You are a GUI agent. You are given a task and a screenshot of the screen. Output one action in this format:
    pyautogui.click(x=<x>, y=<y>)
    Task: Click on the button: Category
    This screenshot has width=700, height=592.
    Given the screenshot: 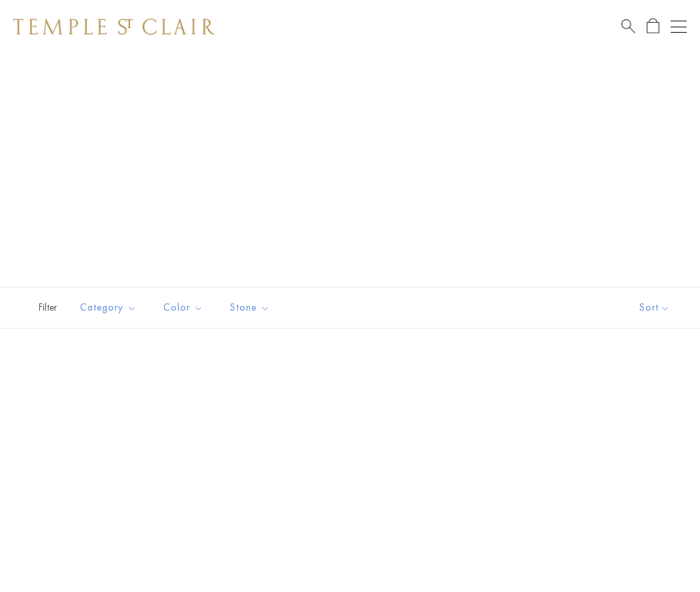 What is the action you would take?
    pyautogui.click(x=108, y=307)
    